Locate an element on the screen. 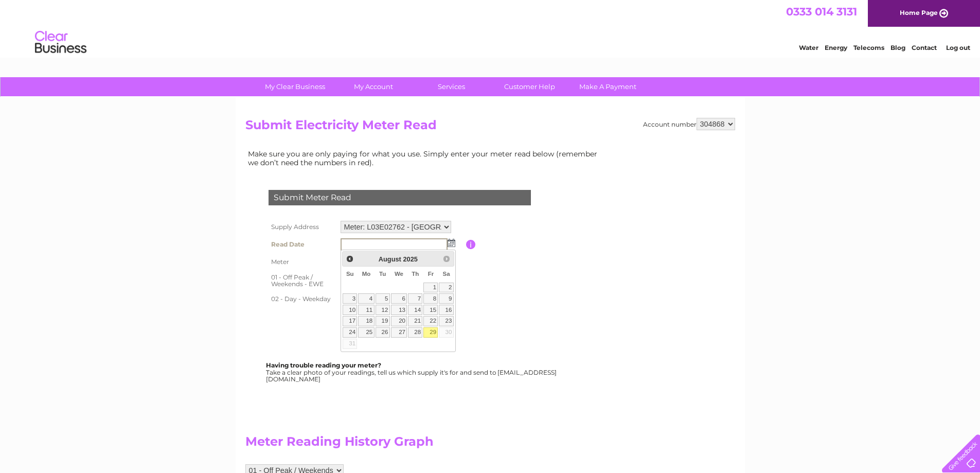 The height and width of the screenshot is (473, 980). a: 19 is located at coordinates (383, 321).